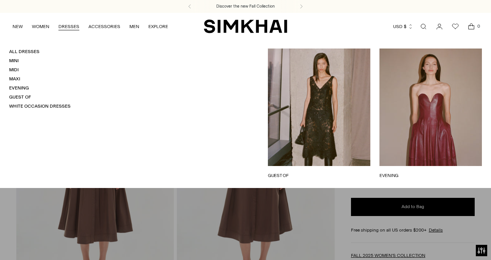 Image resolution: width=491 pixels, height=260 pixels. Describe the element at coordinates (403, 27) in the screenshot. I see `button: USD $` at that location.